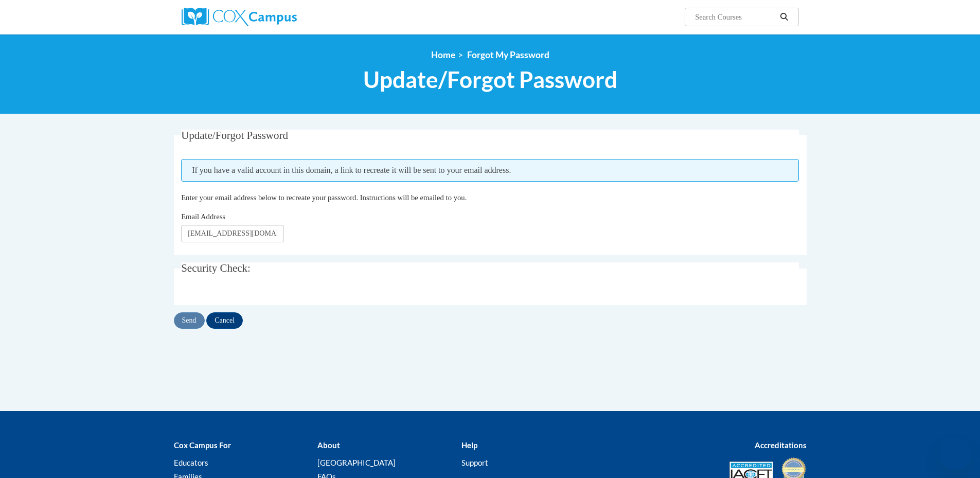 The height and width of the screenshot is (478, 980). Describe the element at coordinates (203, 216) in the screenshot. I see `span: Email Address` at that location.